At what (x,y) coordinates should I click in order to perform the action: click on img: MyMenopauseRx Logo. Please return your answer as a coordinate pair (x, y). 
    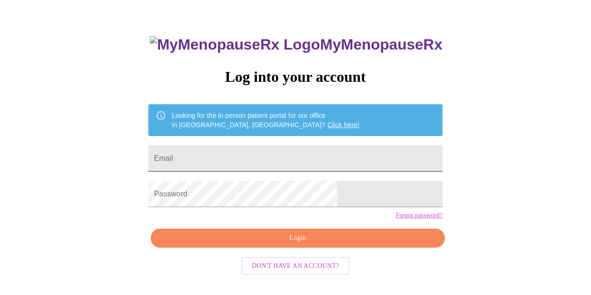
    Looking at the image, I should click on (235, 44).